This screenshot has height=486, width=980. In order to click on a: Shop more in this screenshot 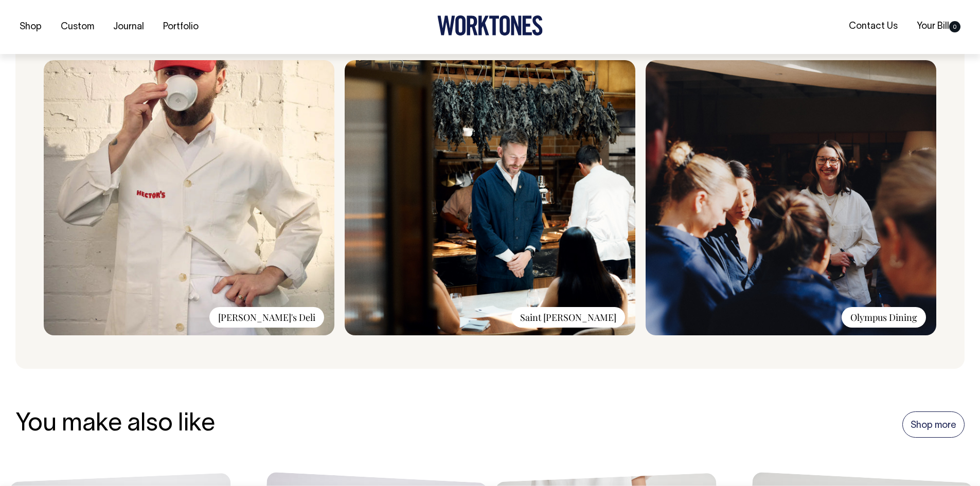, I will do `click(933, 425)`.